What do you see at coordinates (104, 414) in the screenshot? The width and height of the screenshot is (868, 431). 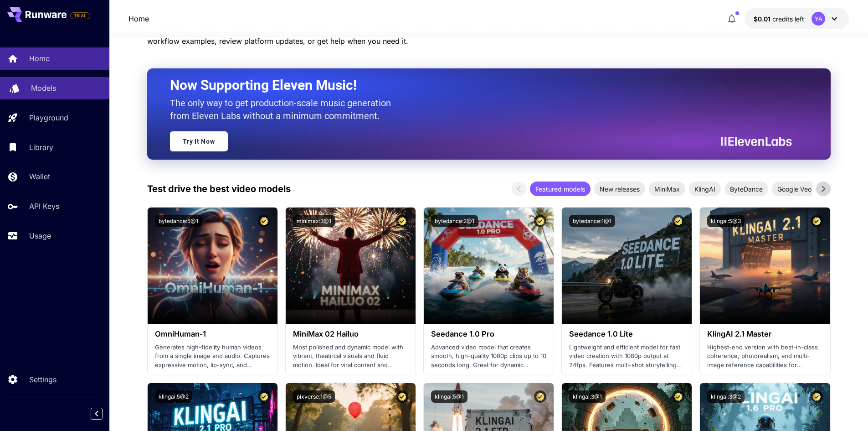 I see `div: Collapse sidebar` at bounding box center [104, 414].